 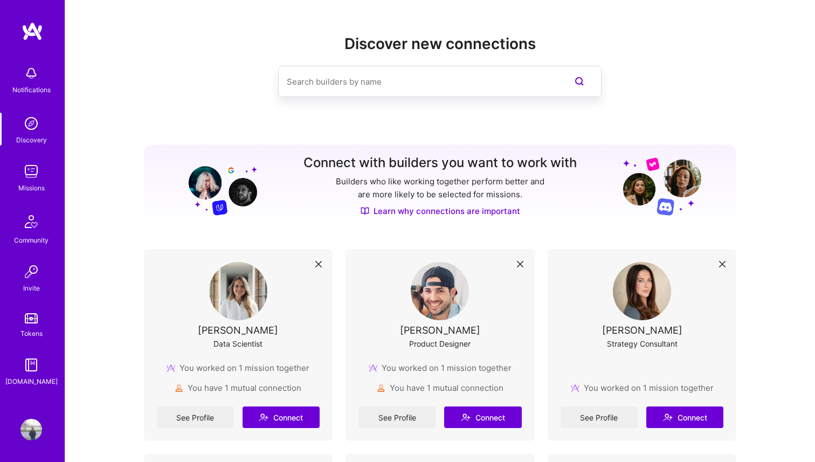 I want to click on img: Invite, so click(x=31, y=272).